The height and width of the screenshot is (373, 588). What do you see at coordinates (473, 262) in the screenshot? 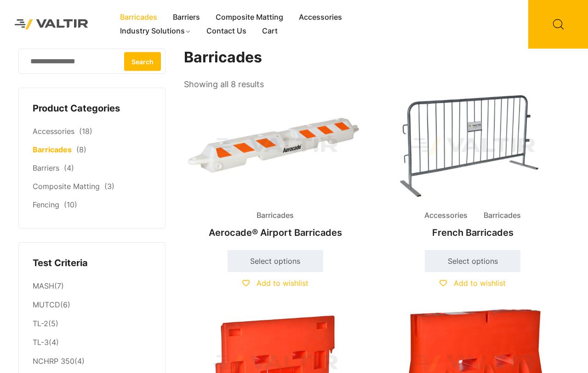
I see `a: Select options for “French Barricades”` at bounding box center [473, 262].